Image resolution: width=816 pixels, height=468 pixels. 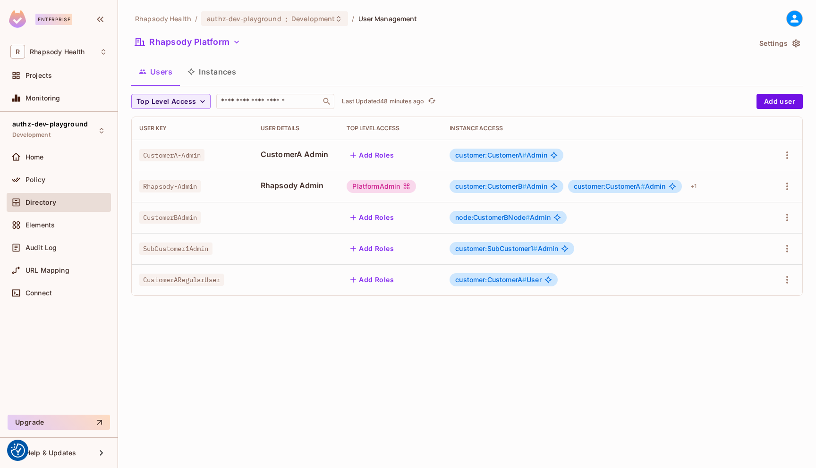 What do you see at coordinates (170, 218) in the screenshot?
I see `span: CustomerBAdmin` at bounding box center [170, 218].